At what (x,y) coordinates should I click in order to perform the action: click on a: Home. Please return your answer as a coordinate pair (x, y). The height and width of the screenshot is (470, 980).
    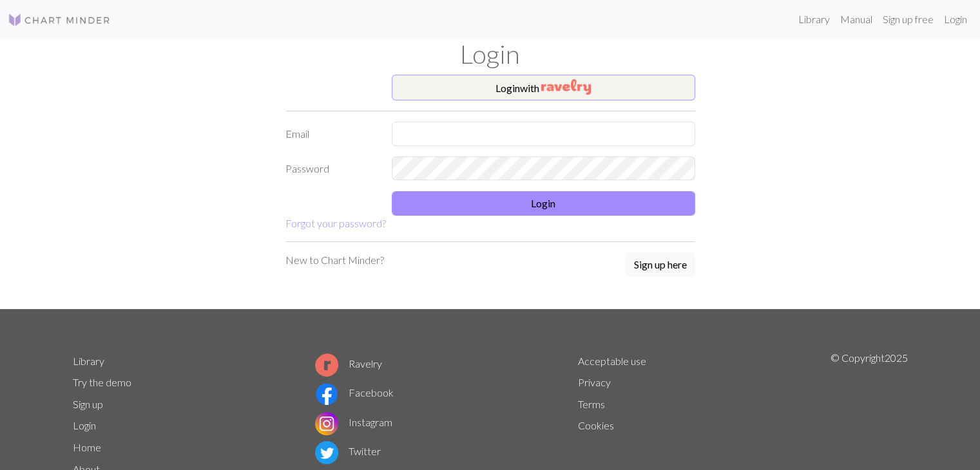
    Looking at the image, I should click on (87, 446).